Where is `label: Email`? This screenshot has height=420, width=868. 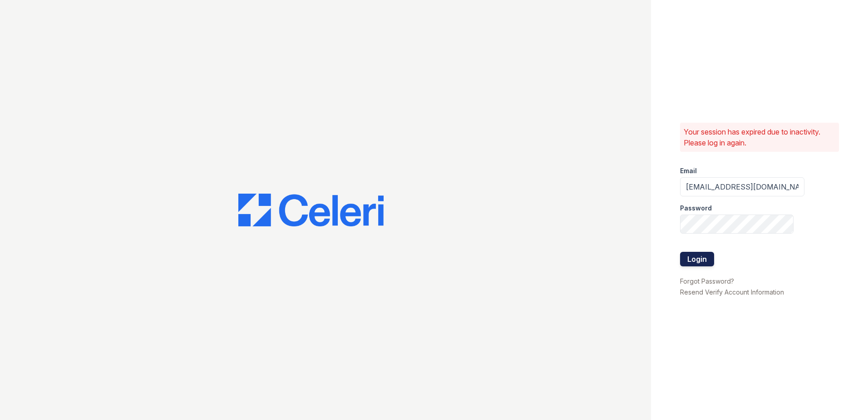
label: Email is located at coordinates (688, 171).